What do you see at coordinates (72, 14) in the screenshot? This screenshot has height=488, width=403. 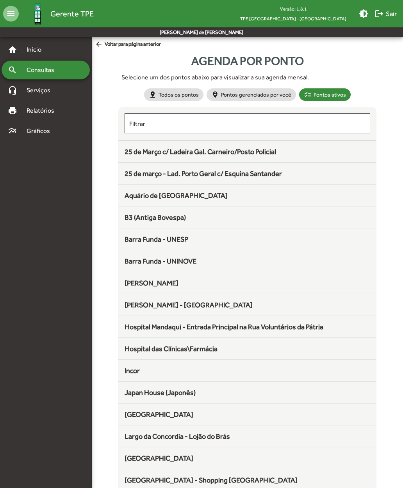 I see `span: Gerente TPE` at bounding box center [72, 14].